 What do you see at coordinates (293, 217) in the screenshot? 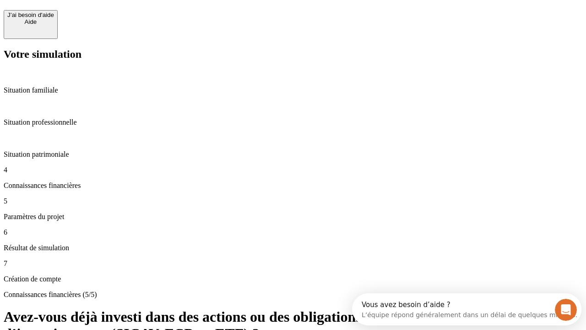
I see `p: Paramètres du projet` at bounding box center [293, 217].